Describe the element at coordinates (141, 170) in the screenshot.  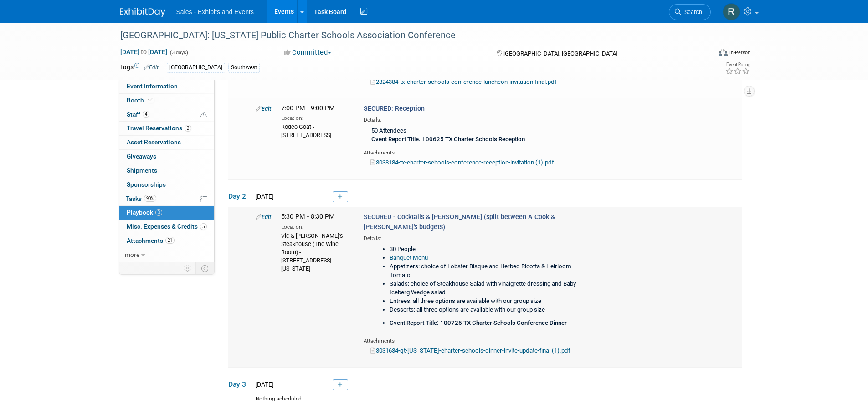
I see `span: Shipments` at that location.